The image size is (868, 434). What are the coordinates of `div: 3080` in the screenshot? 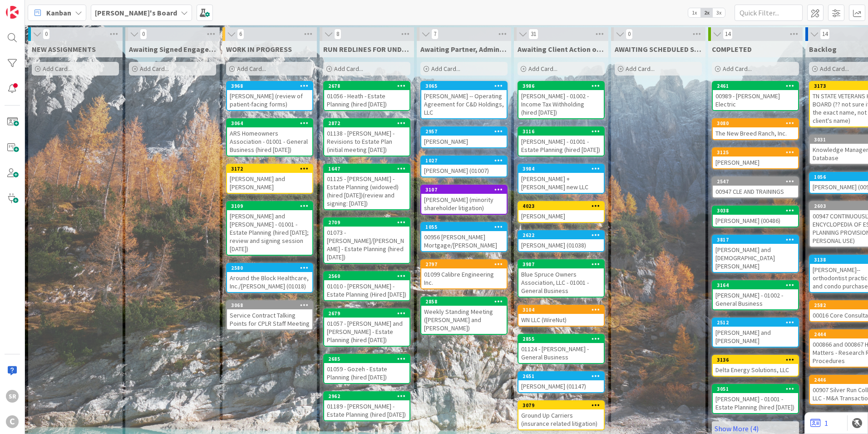 It's located at (758, 124).